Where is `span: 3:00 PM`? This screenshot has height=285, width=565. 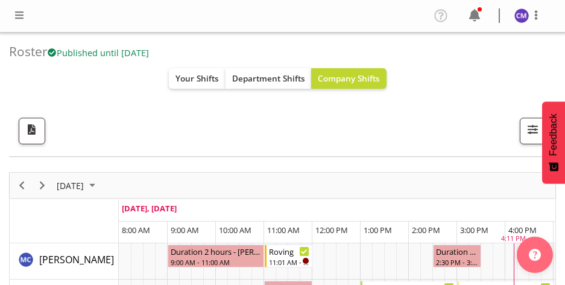 span: 3:00 PM is located at coordinates (474, 230).